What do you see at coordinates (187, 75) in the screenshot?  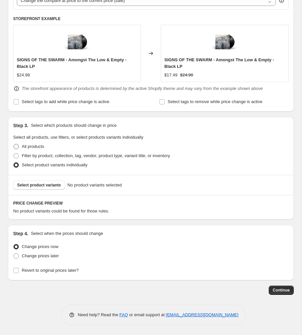 I see `strike: $24.98` at bounding box center [187, 75].